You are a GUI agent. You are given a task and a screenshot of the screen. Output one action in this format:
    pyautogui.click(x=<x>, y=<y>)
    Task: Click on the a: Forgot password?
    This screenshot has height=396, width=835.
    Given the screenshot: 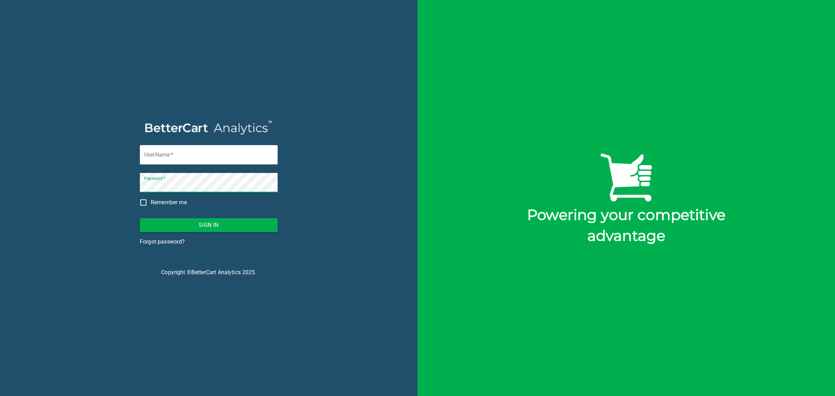 What is the action you would take?
    pyautogui.click(x=162, y=242)
    